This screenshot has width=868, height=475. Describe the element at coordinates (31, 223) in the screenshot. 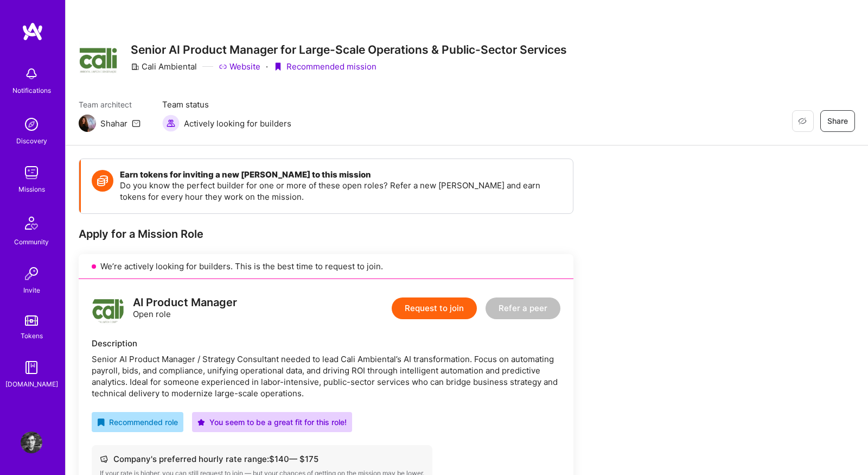

I see `img: Community` at that location.